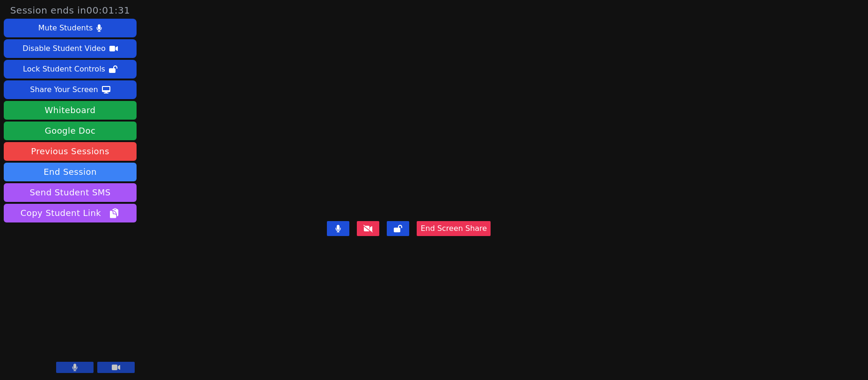 This screenshot has width=868, height=380. What do you see at coordinates (65, 28) in the screenshot?
I see `div: Mute Students` at bounding box center [65, 28].